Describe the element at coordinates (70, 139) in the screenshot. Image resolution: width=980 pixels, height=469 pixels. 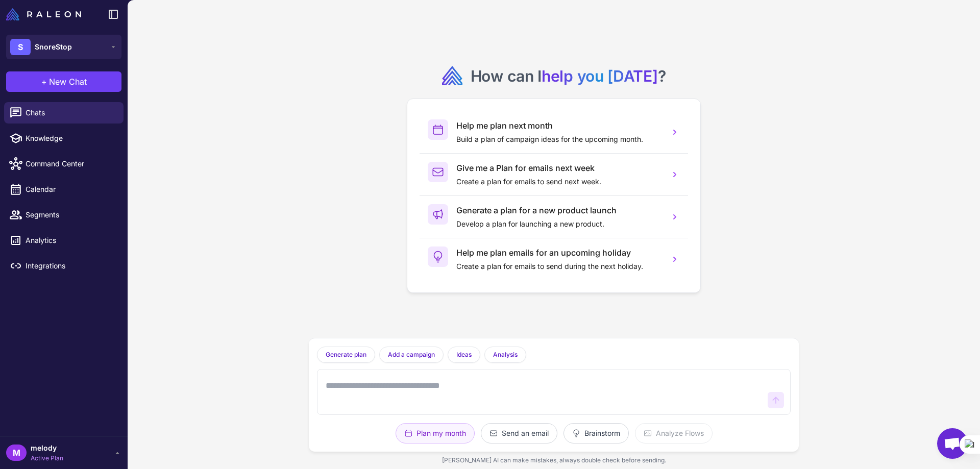
I see `span: Knowledge` at that location.